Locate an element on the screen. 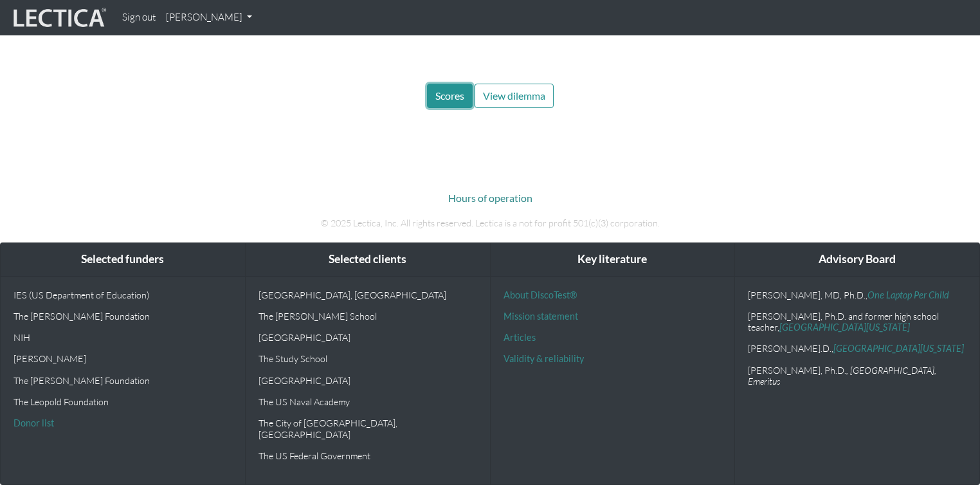 The image size is (980, 485). div: Selected funders is located at coordinates (123, 260).